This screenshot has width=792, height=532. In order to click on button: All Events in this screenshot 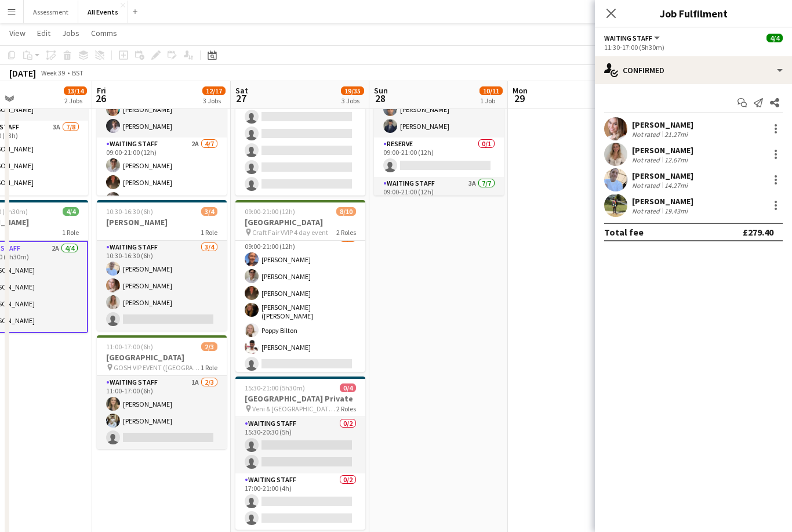, I will do `click(103, 12)`.